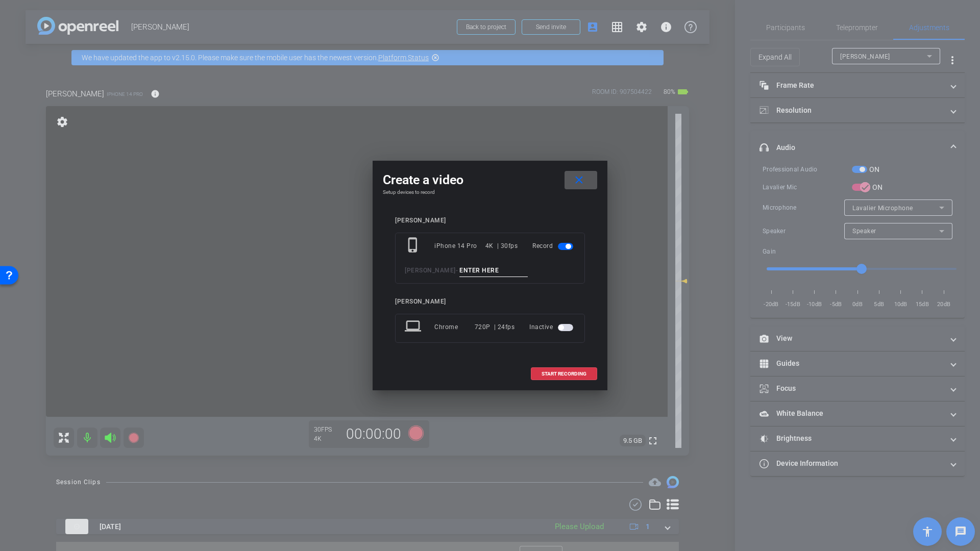  What do you see at coordinates (552, 327) in the screenshot?
I see `div: Inactive` at bounding box center [552, 327].